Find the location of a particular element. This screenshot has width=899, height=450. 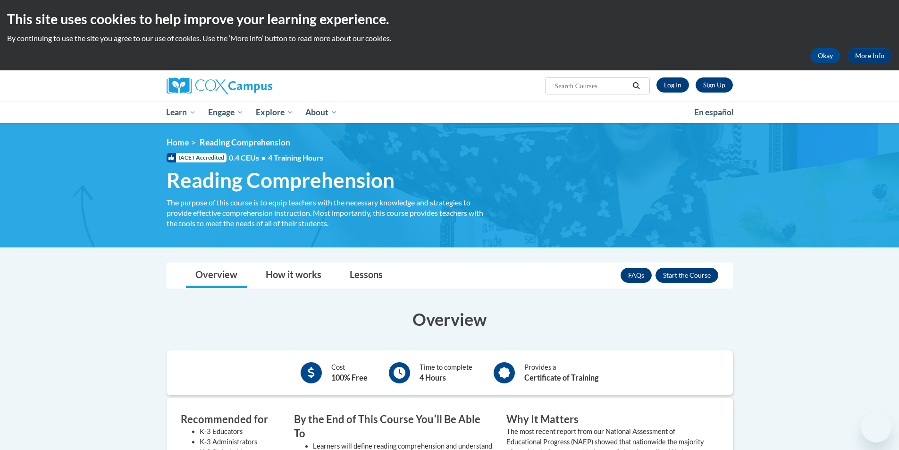

a: Learn is located at coordinates (181, 112).